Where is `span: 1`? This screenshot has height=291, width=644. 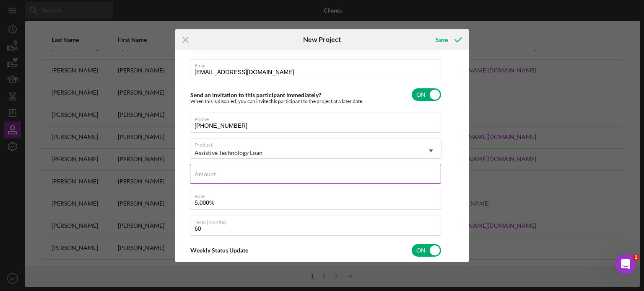 span: 1 is located at coordinates (636, 258).